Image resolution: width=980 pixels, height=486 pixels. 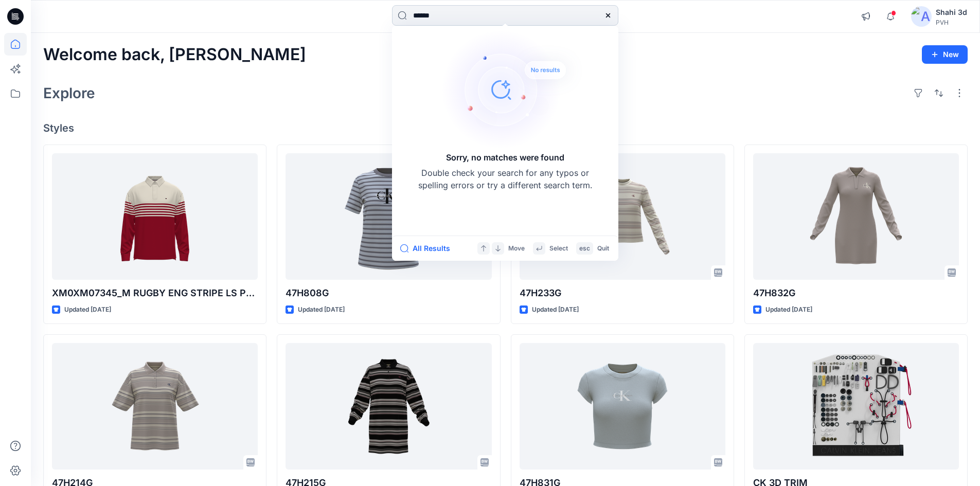 I want to click on a: 47H233G, so click(x=623, y=216).